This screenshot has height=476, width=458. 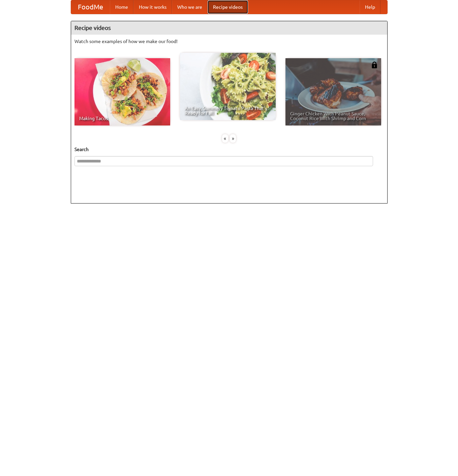 What do you see at coordinates (229, 42) in the screenshot?
I see `p: Watch some examples of how we make our food!` at bounding box center [229, 42].